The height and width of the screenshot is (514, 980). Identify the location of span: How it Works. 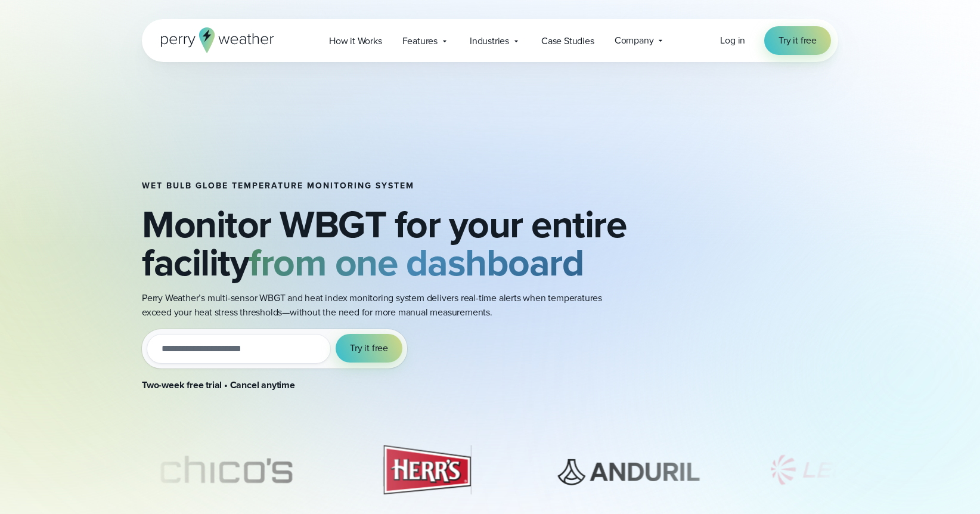
(355, 41).